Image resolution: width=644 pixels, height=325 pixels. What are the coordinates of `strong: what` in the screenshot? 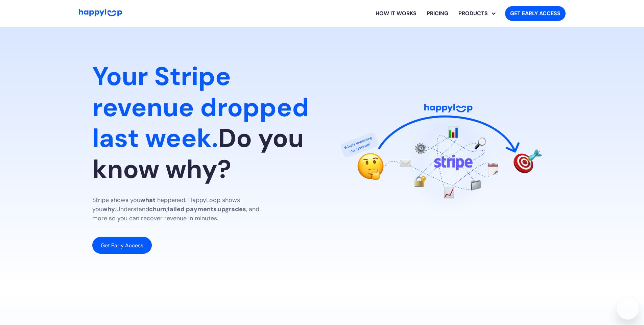 It's located at (148, 200).